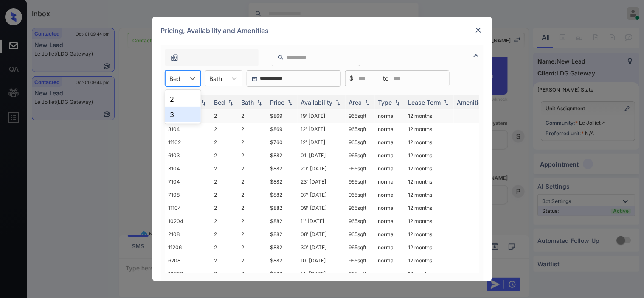 The width and height of the screenshot is (644, 298). What do you see at coordinates (471, 102) in the screenshot?
I see `div: Amenities` at bounding box center [471, 102].